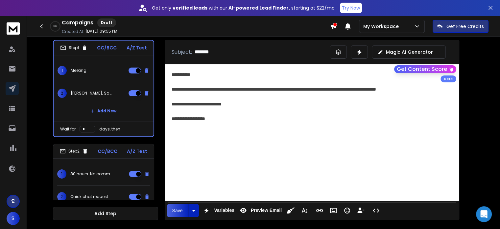 The width and height of the screenshot is (500, 229). What do you see at coordinates (383, 26) in the screenshot?
I see `p: My Workspace` at bounding box center [383, 26].